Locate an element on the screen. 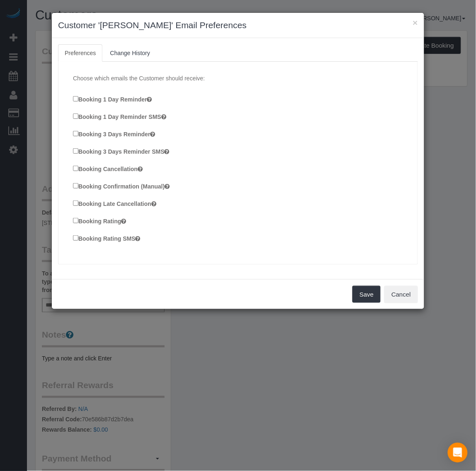 The width and height of the screenshot is (476, 471). button: Cancel is located at coordinates (401, 295).